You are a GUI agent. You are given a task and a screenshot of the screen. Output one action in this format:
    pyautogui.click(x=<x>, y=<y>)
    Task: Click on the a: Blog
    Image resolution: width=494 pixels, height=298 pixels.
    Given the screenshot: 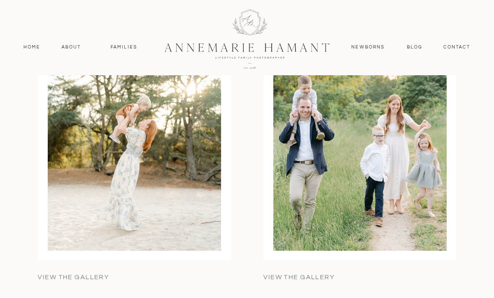 What is the action you would take?
    pyautogui.click(x=415, y=47)
    